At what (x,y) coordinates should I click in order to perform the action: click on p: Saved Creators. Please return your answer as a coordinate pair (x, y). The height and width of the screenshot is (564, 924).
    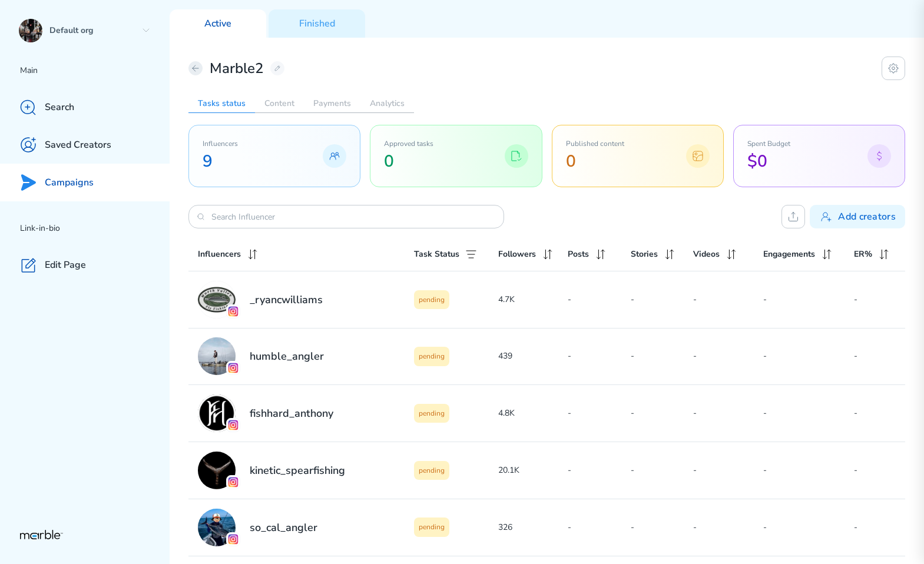
    Looking at the image, I should click on (77, 145).